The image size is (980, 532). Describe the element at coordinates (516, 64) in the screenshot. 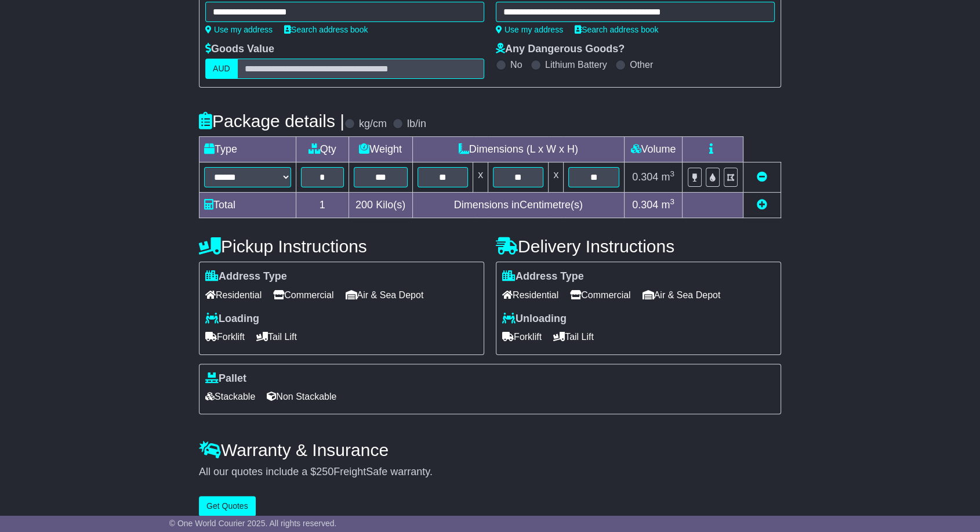

I see `label: No` at that location.